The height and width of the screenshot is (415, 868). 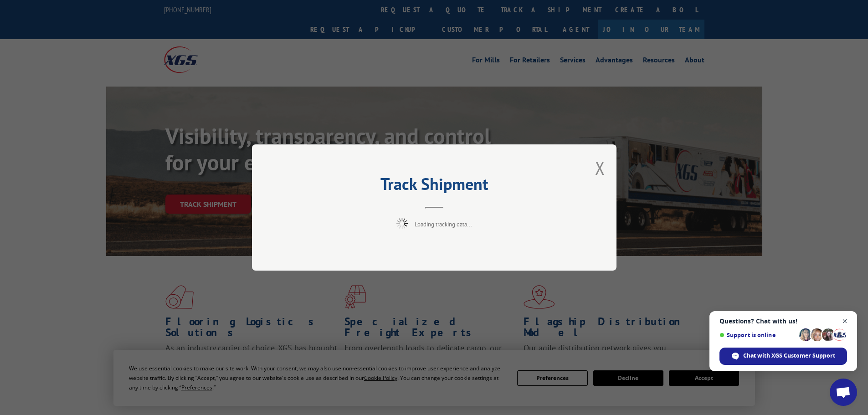 I want to click on h2: Track Shipment, so click(x=434, y=186).